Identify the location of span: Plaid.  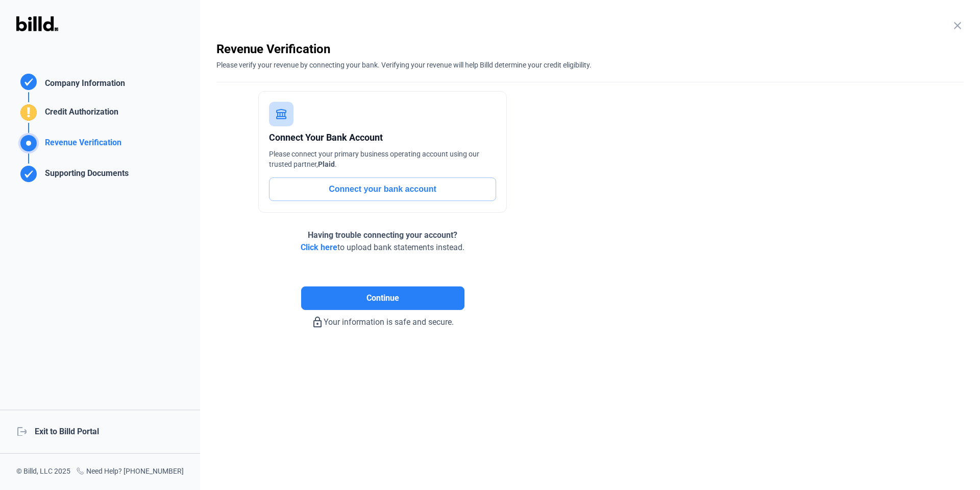
(327, 164).